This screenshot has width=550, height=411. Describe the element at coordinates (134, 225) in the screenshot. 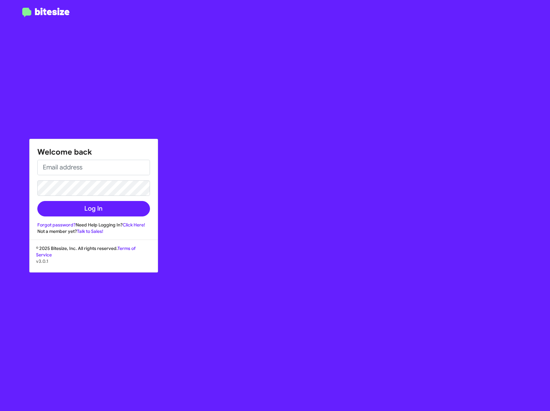

I see `a: Click Here!` at that location.